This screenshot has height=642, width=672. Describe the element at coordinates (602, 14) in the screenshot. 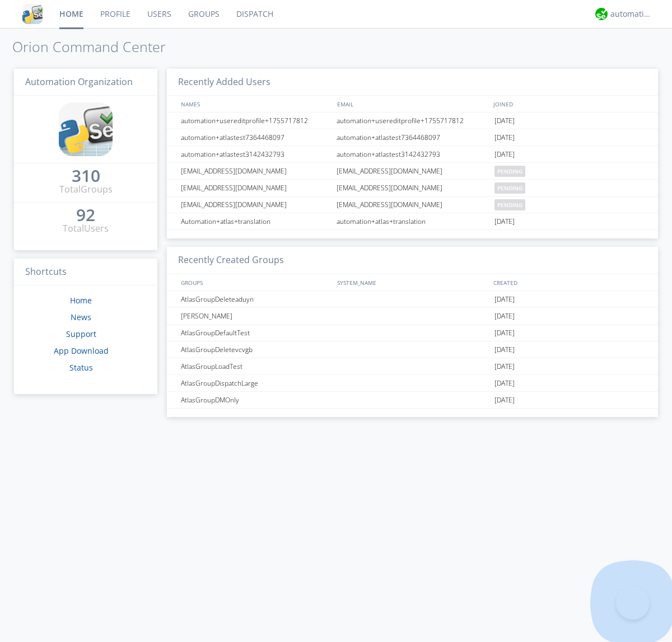

I see `img: d2d01cd9b4174d08988066c6d424eccd` at that location.